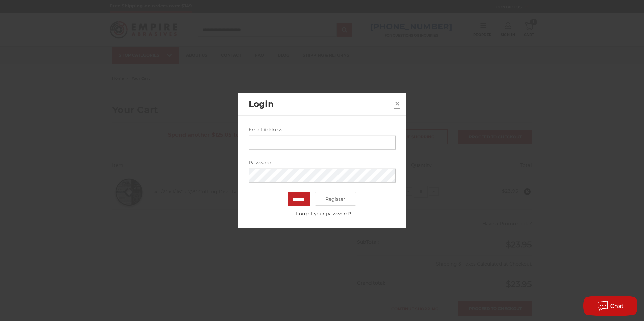 This screenshot has width=644, height=321. I want to click on h2: Login, so click(320, 104).